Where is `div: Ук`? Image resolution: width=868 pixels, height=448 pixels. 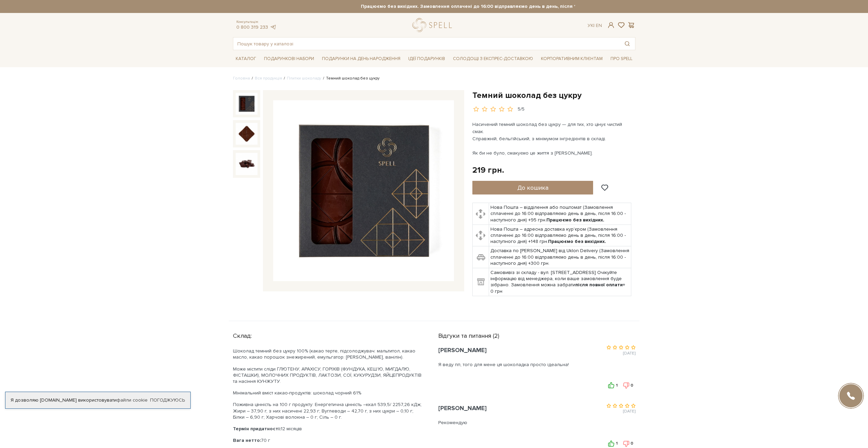 div: Ук is located at coordinates (595, 26).